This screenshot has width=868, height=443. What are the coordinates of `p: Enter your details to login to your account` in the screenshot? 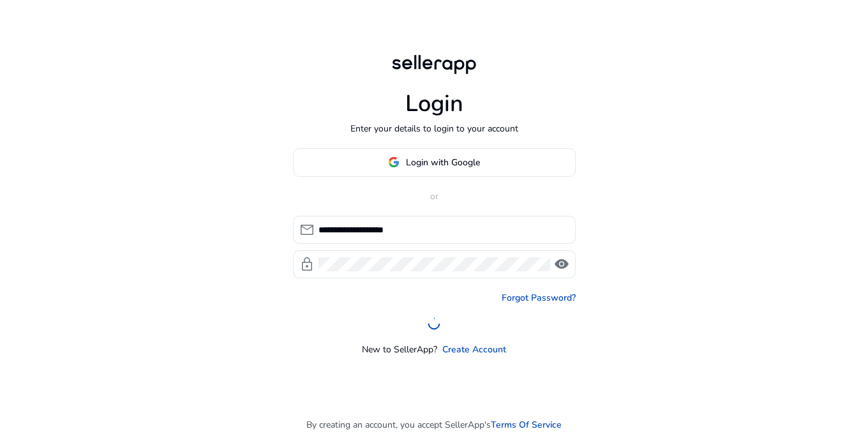 It's located at (434, 129).